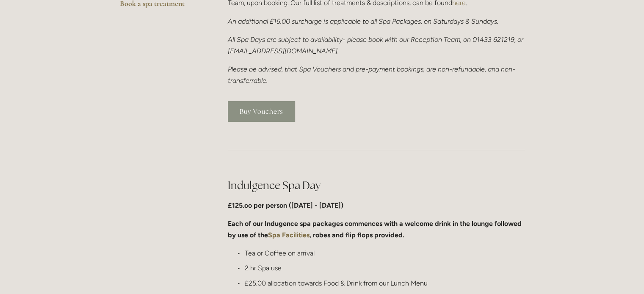 The image size is (644, 294). What do you see at coordinates (262, 111) in the screenshot?
I see `a: Buy Vouchers` at bounding box center [262, 111].